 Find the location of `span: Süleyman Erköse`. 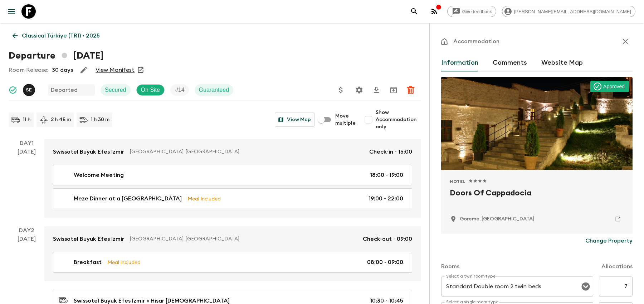

span: Süleyman Erköse is located at coordinates (29, 89).